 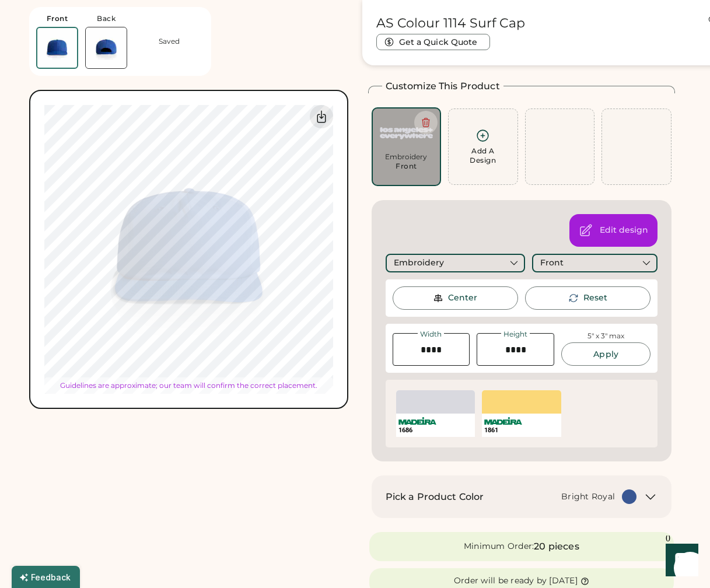 I want to click on div: 1686, so click(x=436, y=429).